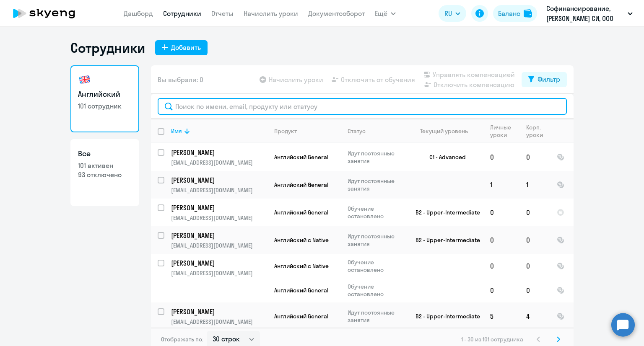 This screenshot has height=346, width=644. Describe the element at coordinates (514, 13) in the screenshot. I see `button: Балансbalance` at that location.